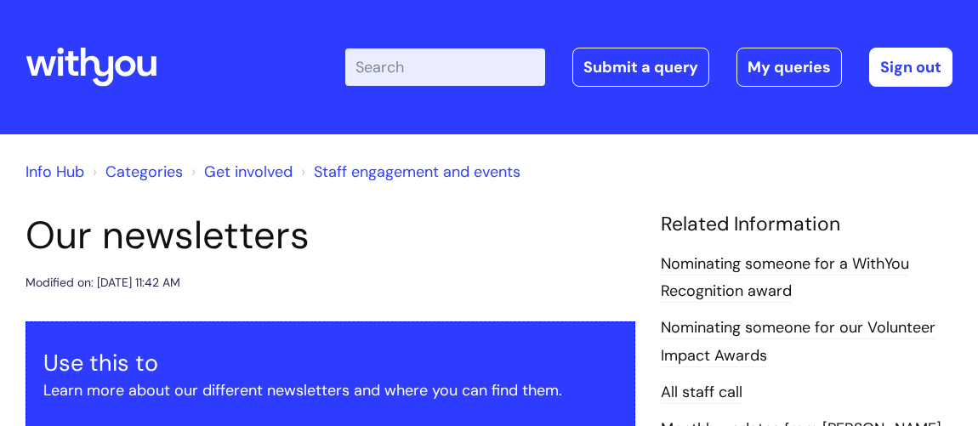  I want to click on li: Staff engagement and events, so click(408, 172).